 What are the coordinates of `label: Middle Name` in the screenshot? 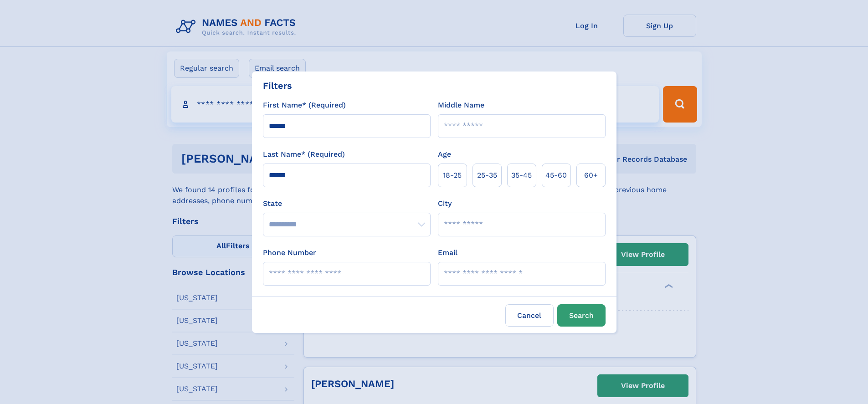 It's located at (462, 105).